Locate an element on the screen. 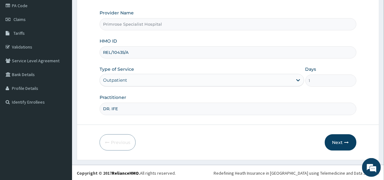  img: d_794563401_company_1708531726252_794563401 is located at coordinates (18, 39).